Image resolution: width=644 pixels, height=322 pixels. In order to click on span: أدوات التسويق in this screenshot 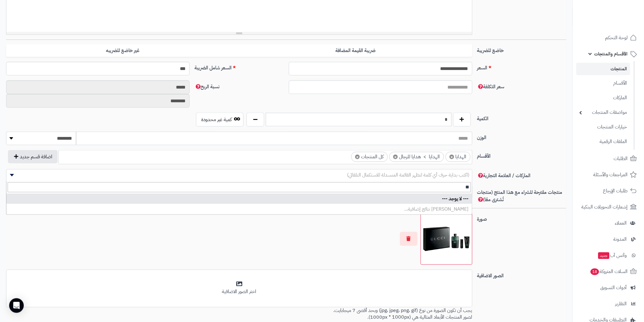, I will do `click(614, 288)`.